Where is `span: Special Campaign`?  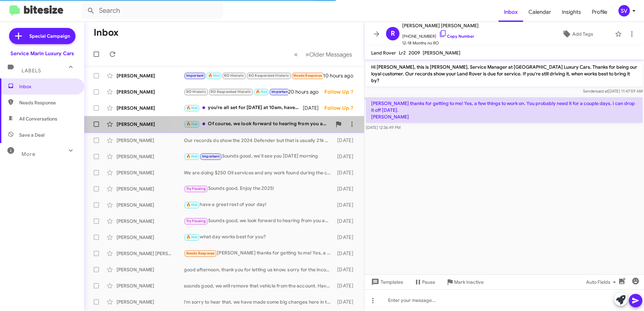
span: Special Campaign is located at coordinates (50, 36).